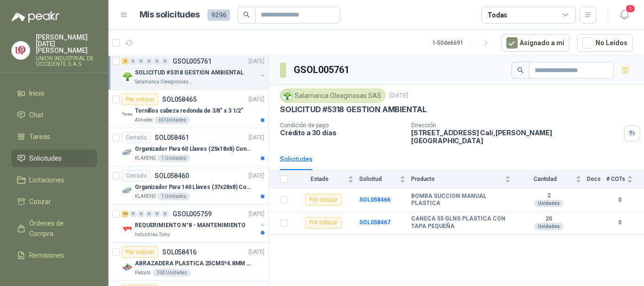 Image resolution: width=644 pixels, height=286 pixels. I want to click on span: # COTs, so click(615, 179).